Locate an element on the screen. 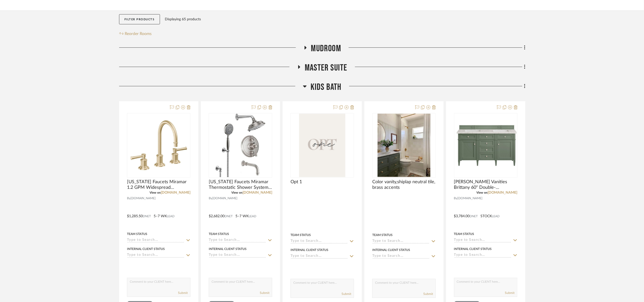 The image size is (644, 302). span: Mudroom is located at coordinates (326, 48).